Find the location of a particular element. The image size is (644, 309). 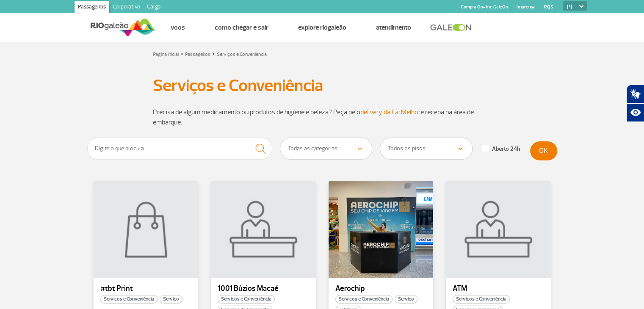

h1: Serviços e Conveniência is located at coordinates (322, 85).